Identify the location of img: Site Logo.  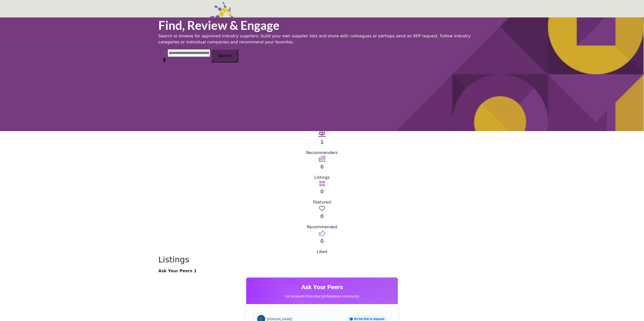
(201, 27).